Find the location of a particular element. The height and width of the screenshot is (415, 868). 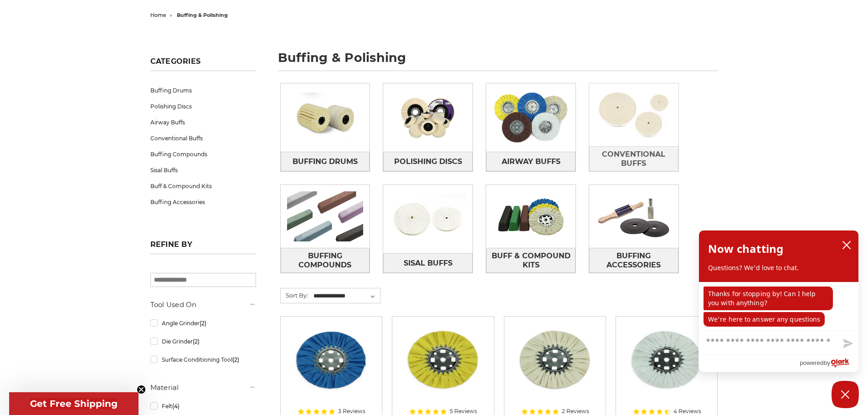

a: Felt is located at coordinates (203, 406).